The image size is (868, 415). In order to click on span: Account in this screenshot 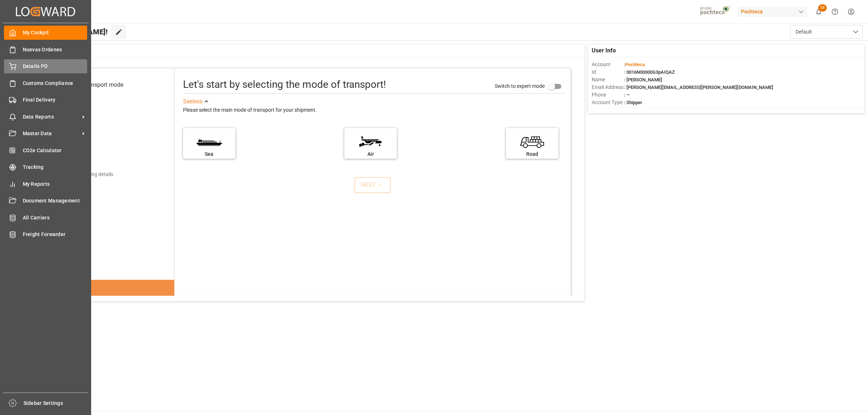, I will do `click(608, 65)`.